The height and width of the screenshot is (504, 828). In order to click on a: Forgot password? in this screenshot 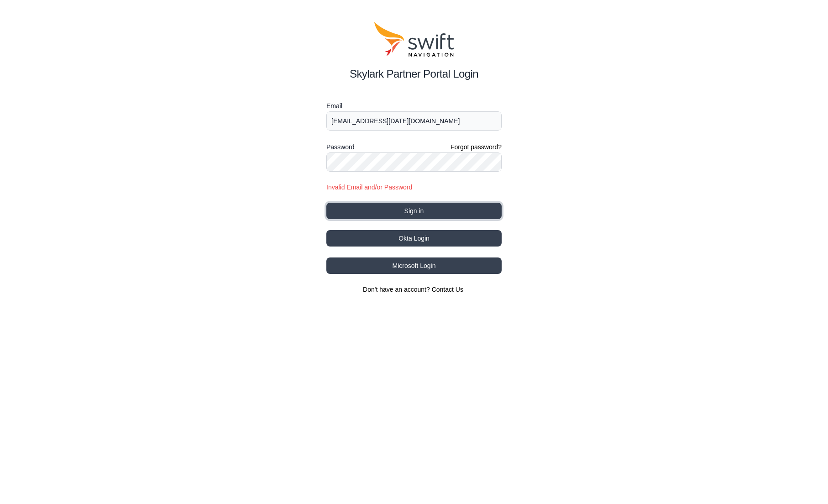, I will do `click(476, 147)`.